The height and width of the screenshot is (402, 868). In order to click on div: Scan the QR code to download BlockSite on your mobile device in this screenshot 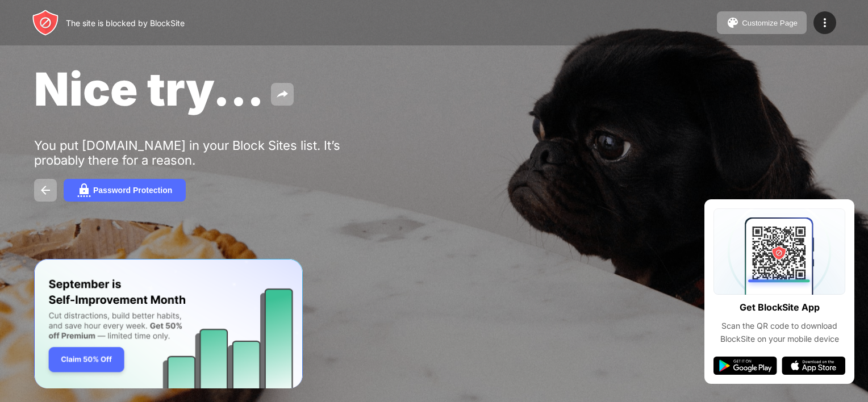, I will do `click(779, 333)`.